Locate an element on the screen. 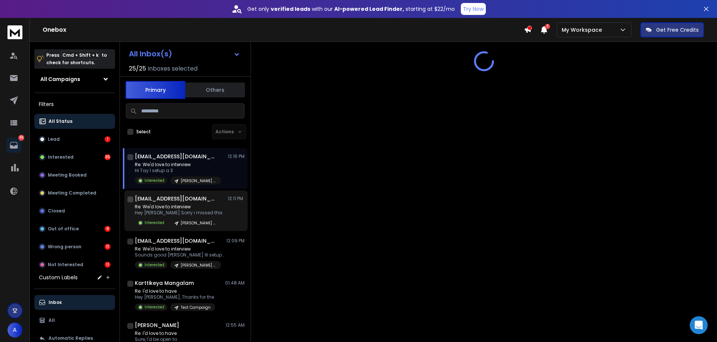 This screenshot has height=342, width=717. p: 12:09 PM is located at coordinates (235, 241).